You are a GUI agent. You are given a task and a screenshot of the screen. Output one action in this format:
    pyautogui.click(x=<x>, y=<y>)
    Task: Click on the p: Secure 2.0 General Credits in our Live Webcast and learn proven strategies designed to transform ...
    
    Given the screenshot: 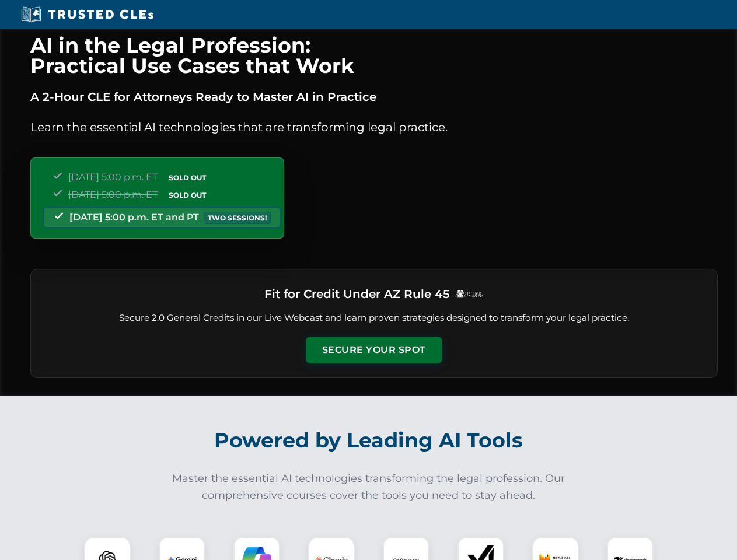 What is the action you would take?
    pyautogui.click(x=374, y=318)
    